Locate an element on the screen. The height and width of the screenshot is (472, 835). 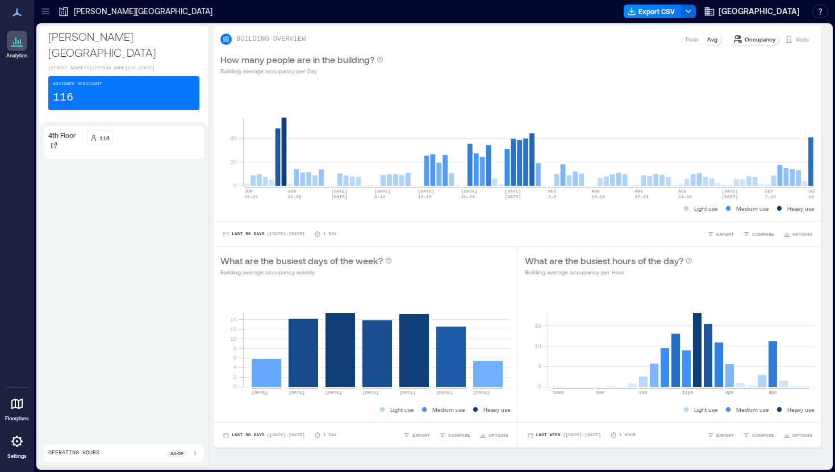
tspan: 4 is located at coordinates (235, 367).